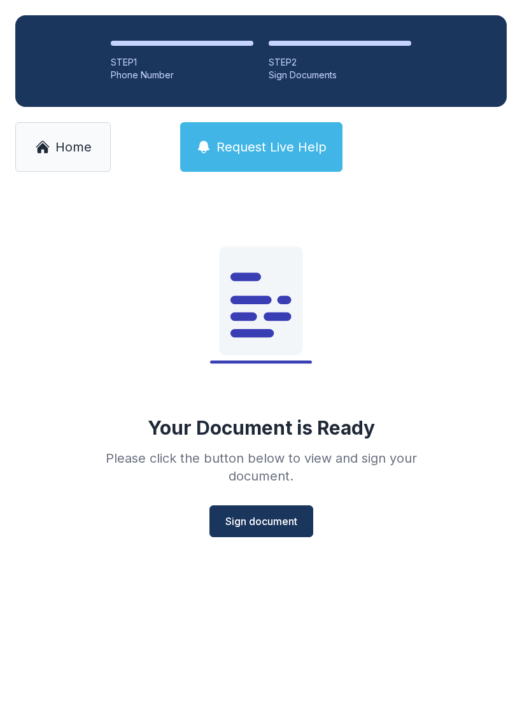 Image resolution: width=522 pixels, height=723 pixels. Describe the element at coordinates (261, 467) in the screenshot. I see `div: Please click the button below to view and sign your document.` at that location.